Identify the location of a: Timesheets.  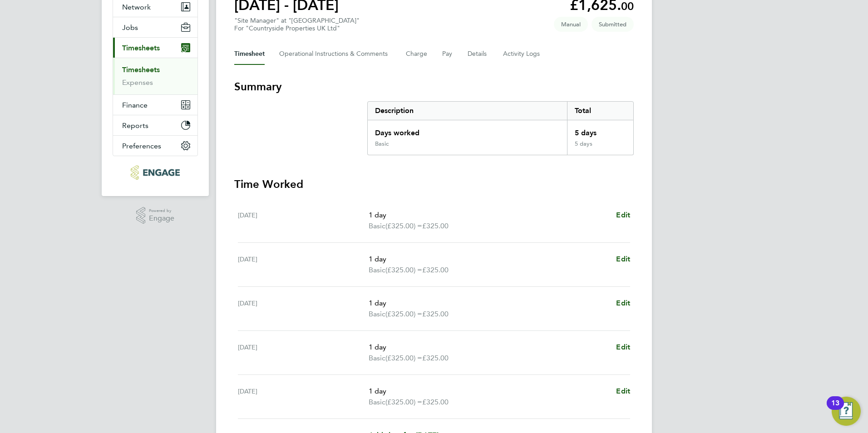
(141, 69).